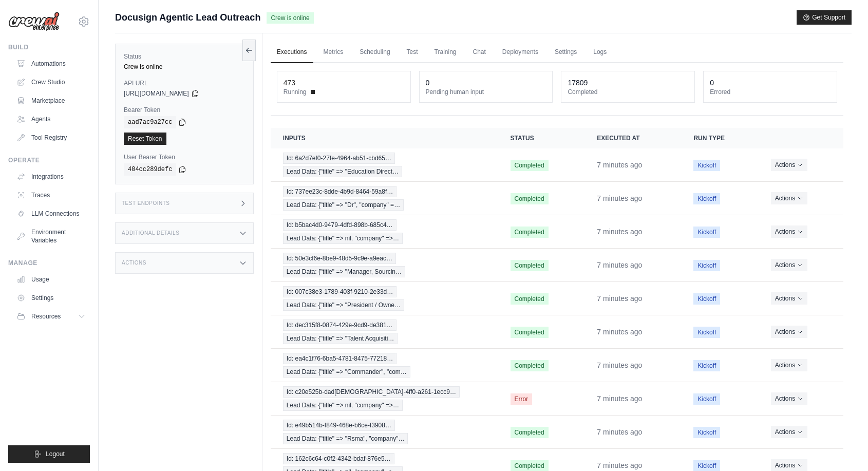  Describe the element at coordinates (49, 454) in the screenshot. I see `button: Logout` at that location.